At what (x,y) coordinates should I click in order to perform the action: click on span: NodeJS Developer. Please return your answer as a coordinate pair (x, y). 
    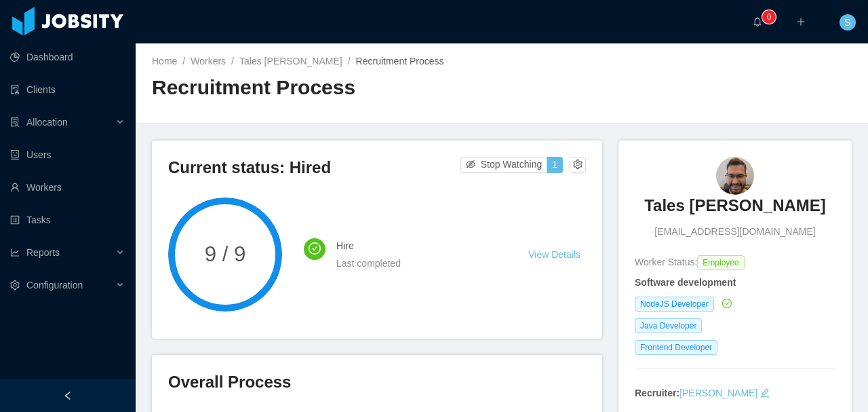
    Looking at the image, I should click on (674, 304).